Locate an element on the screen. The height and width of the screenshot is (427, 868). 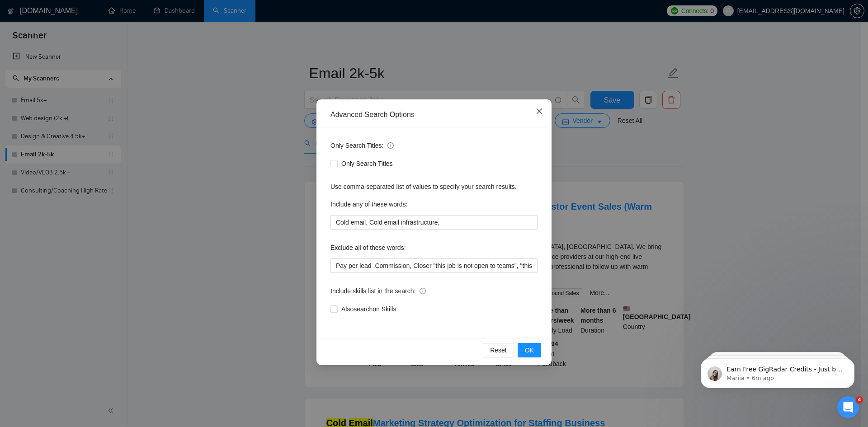
div: Use comma-separated list of values to specify your search results. is located at coordinates (434, 186).